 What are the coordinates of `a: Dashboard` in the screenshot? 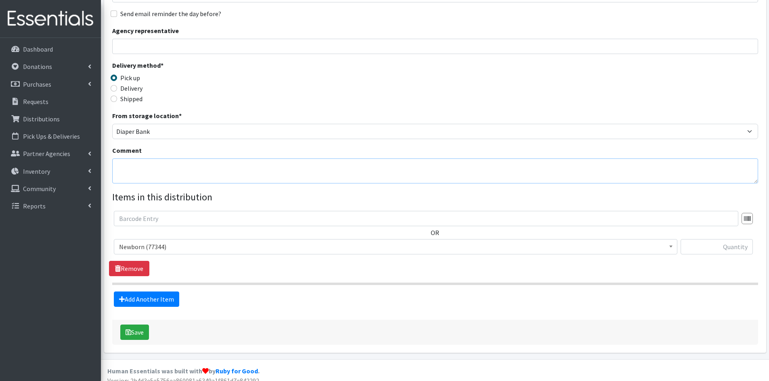 It's located at (50, 49).